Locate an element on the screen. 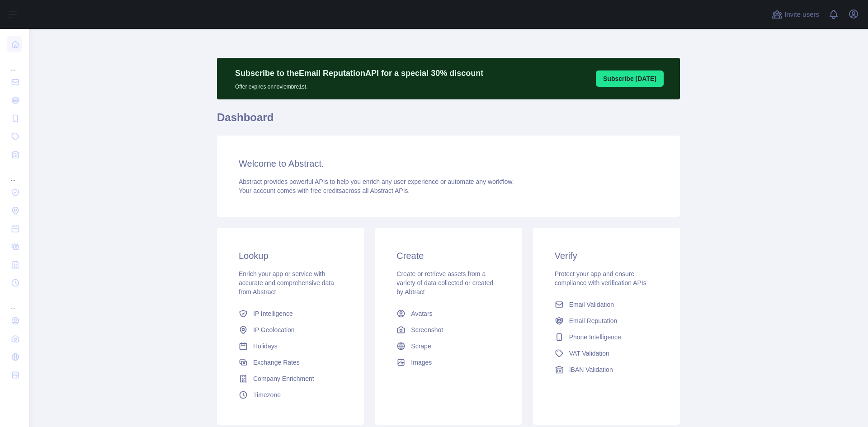 The image size is (868, 427). span: Invite users is located at coordinates (802, 14).